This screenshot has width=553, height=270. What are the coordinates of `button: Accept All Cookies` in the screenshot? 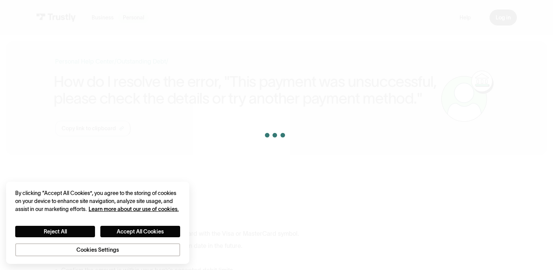 It's located at (140, 231).